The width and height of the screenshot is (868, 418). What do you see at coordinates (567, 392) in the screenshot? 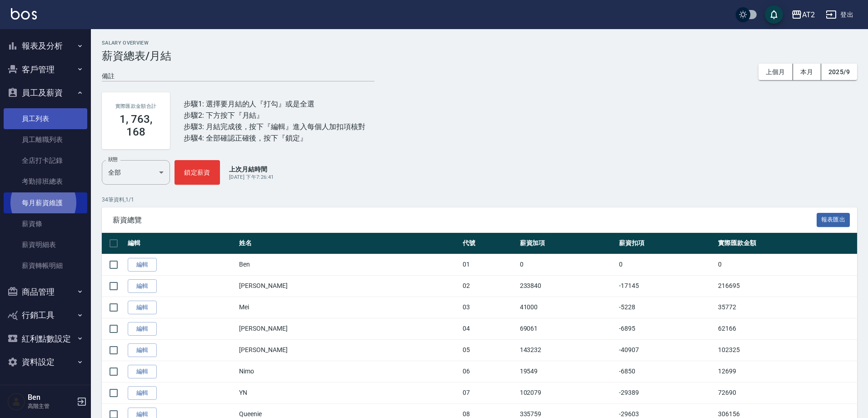
I see `td: 102079` at bounding box center [567, 392].